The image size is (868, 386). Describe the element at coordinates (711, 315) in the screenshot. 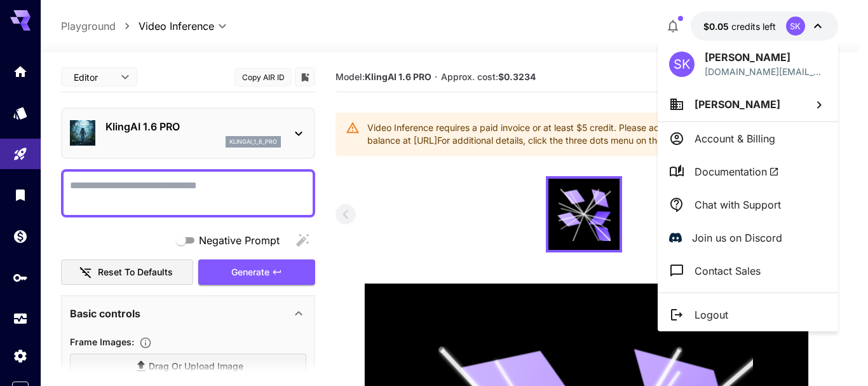

I see `p: Logout` at that location.